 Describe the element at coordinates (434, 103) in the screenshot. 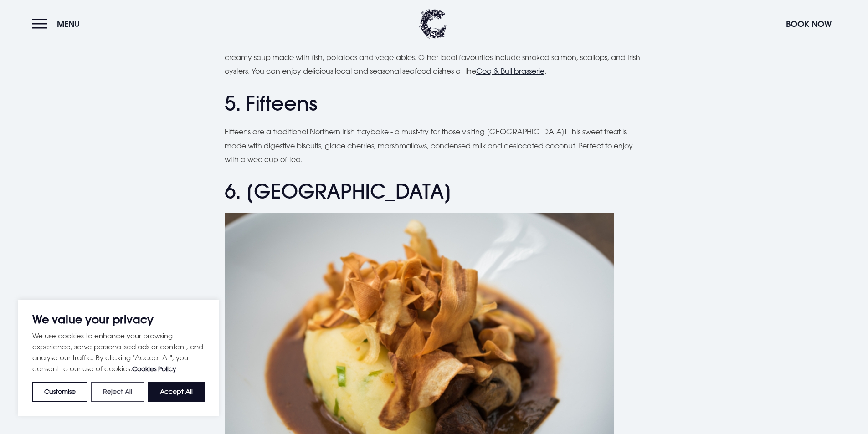

I see `h2: 5. Fifteens` at that location.